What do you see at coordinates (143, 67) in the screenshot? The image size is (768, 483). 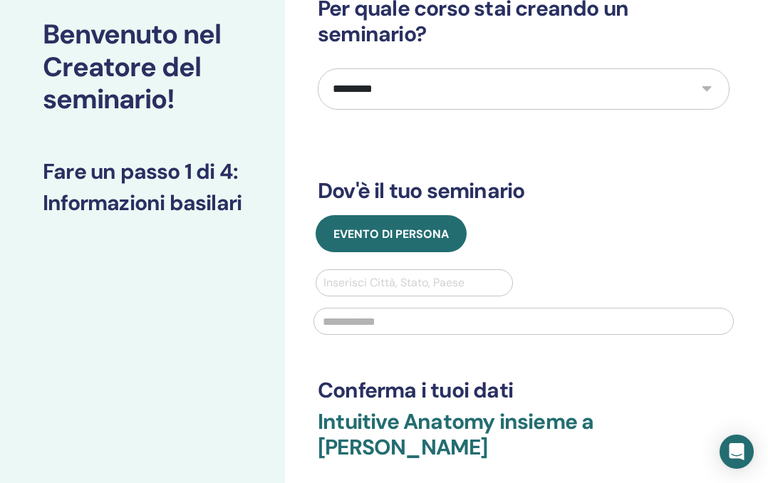 I see `h2: Benvenuto nel Creatore del seminario!` at bounding box center [143, 67].